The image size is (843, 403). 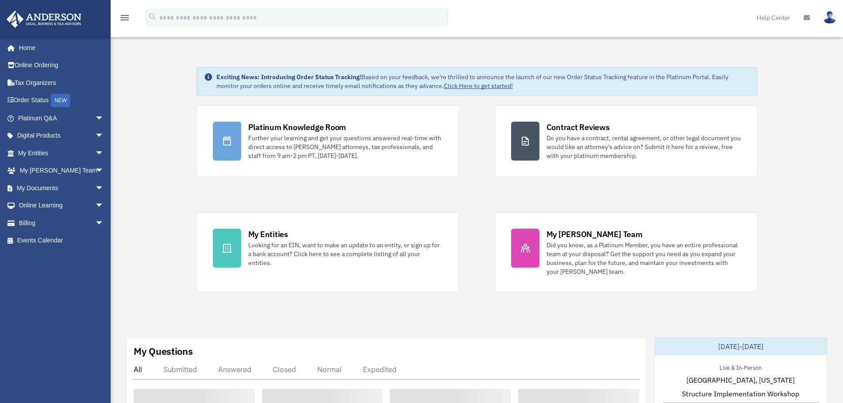 I want to click on a: menu, so click(x=125, y=19).